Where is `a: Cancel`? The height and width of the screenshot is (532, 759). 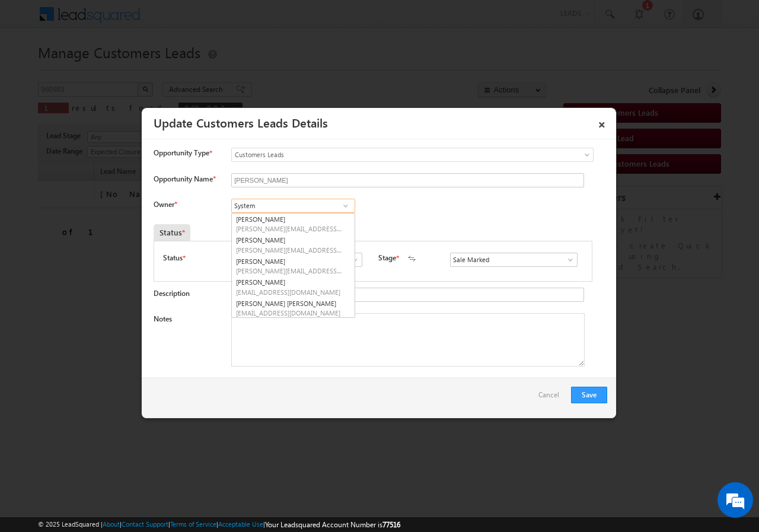 a: Cancel is located at coordinates (551, 398).